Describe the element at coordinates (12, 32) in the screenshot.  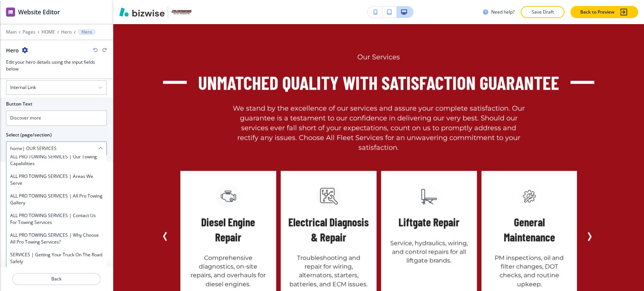
I see `p: Main` at that location.